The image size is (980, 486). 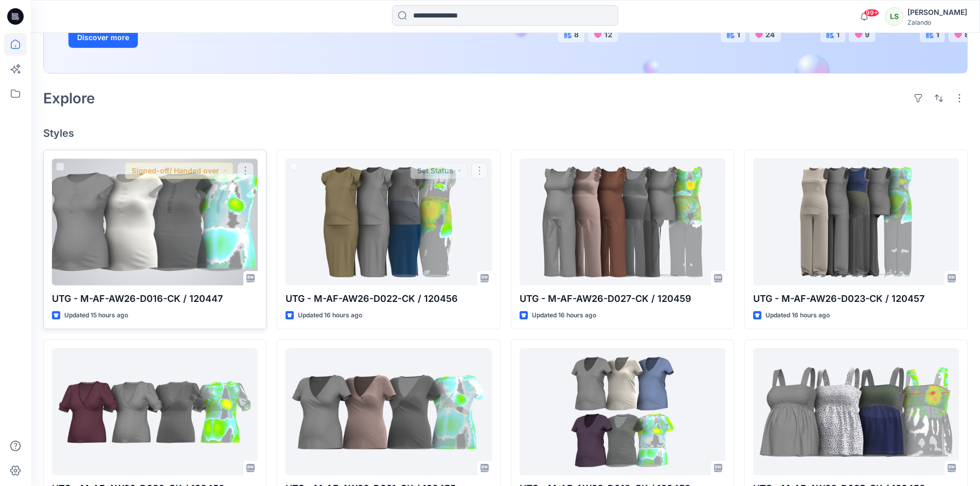 I want to click on p: Updated 15 hours ago, so click(x=96, y=316).